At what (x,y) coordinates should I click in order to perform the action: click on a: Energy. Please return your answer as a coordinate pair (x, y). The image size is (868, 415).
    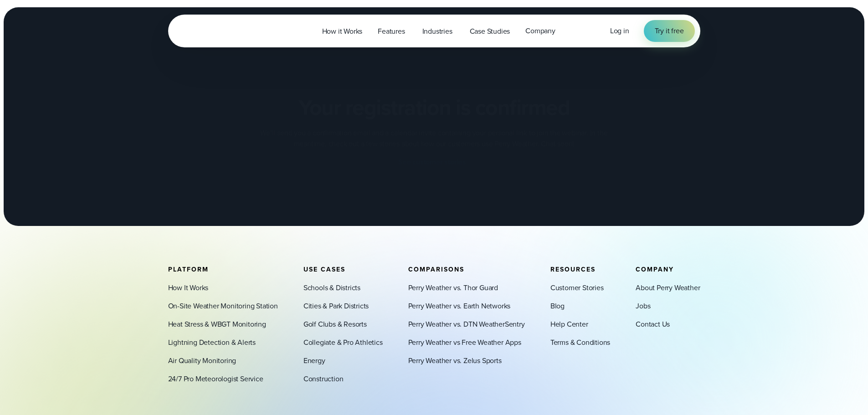
    Looking at the image, I should click on (315, 361).